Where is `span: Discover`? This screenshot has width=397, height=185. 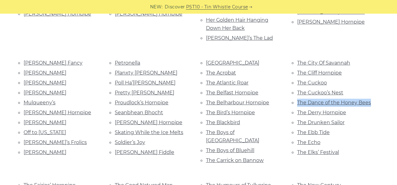 span: Discover is located at coordinates (175, 7).